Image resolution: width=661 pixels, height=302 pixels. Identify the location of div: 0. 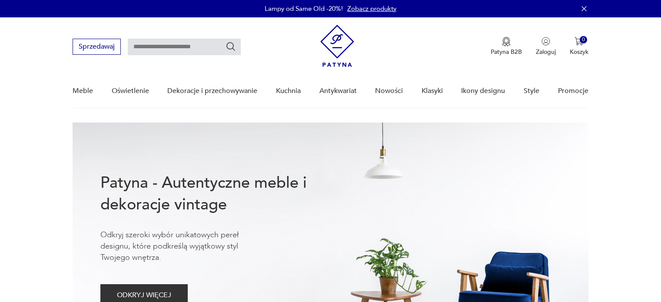
(583, 40).